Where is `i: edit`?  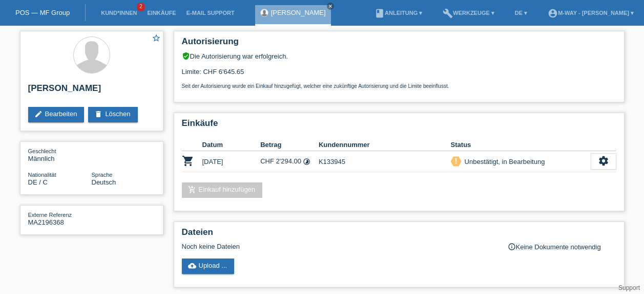 i: edit is located at coordinates (38, 114).